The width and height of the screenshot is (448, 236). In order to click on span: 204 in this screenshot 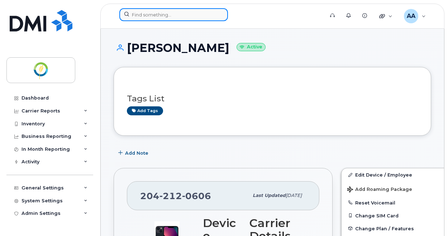, I will do `click(176, 196)`.